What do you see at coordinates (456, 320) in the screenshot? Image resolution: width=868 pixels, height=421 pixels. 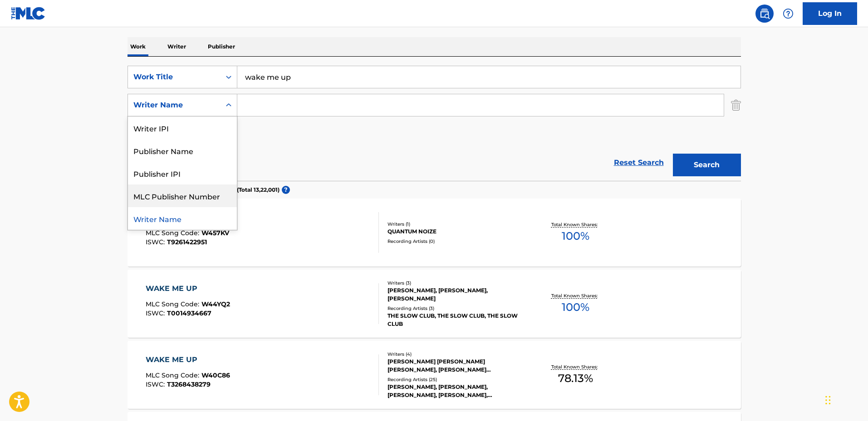 I see `div: THE SLOW CLUB, THE SLOW CLUB, THE SLOW CLUB` at bounding box center [456, 320].